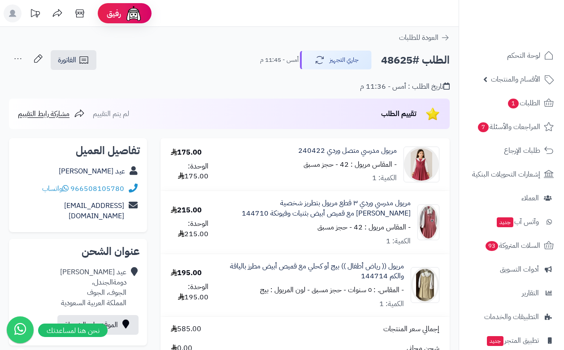 This screenshot has height=350, width=564. Describe the element at coordinates (519, 269) in the screenshot. I see `span: أدوات التسويق` at that location.